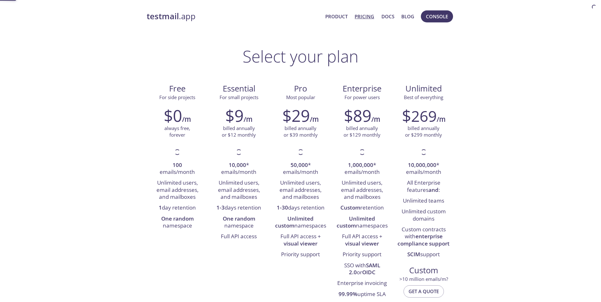 This screenshot has width=601, height=302. Describe the element at coordinates (336, 16) in the screenshot. I see `a: Product` at that location.